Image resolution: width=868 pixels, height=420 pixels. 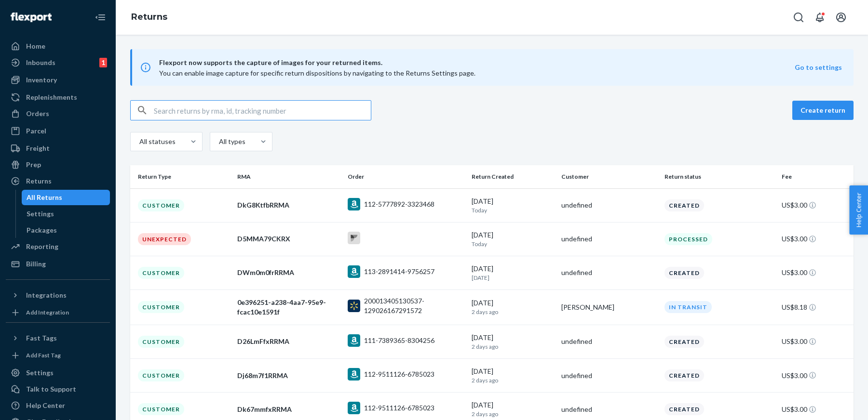 What do you see at coordinates (414, 306) in the screenshot?
I see `div: 200013405130537-129026167291572` at bounding box center [414, 306].